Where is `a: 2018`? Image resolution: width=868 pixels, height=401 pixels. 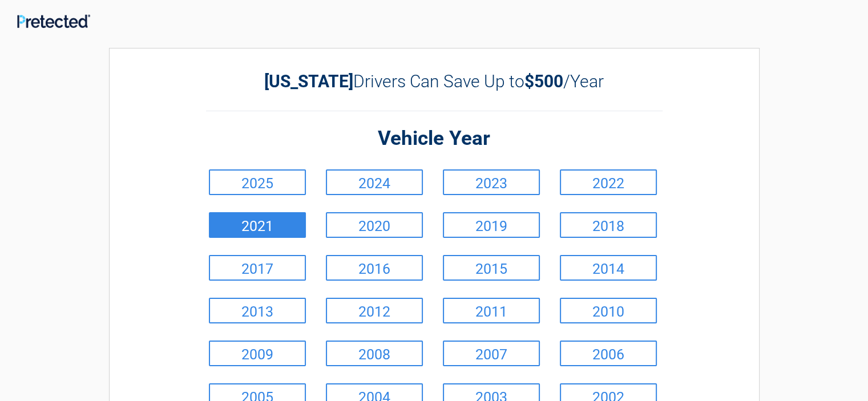 a: 2018 is located at coordinates (608, 225).